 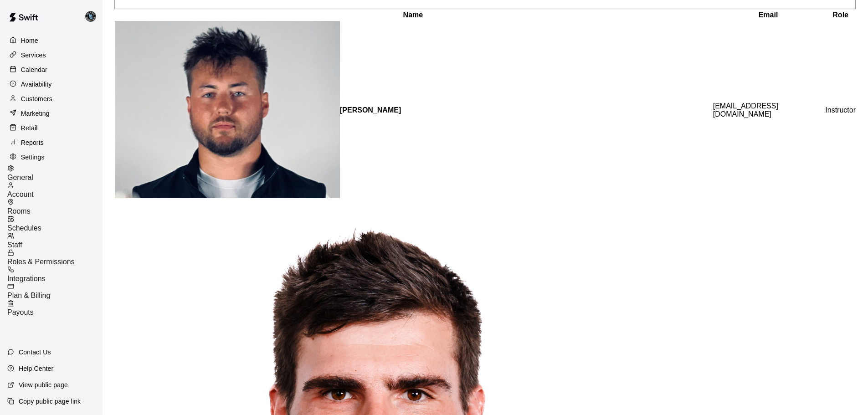 I want to click on a: General, so click(x=55, y=173).